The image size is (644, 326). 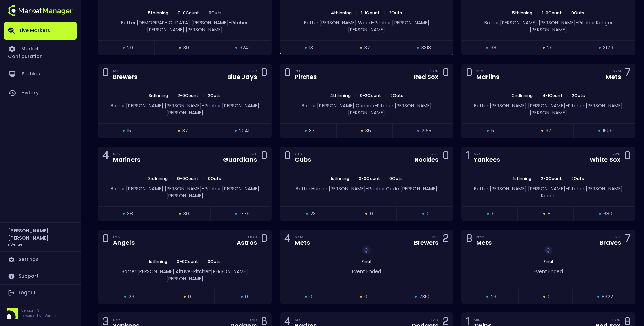 What do you see at coordinates (367, 261) in the screenshot?
I see `span: Final` at bounding box center [367, 261].